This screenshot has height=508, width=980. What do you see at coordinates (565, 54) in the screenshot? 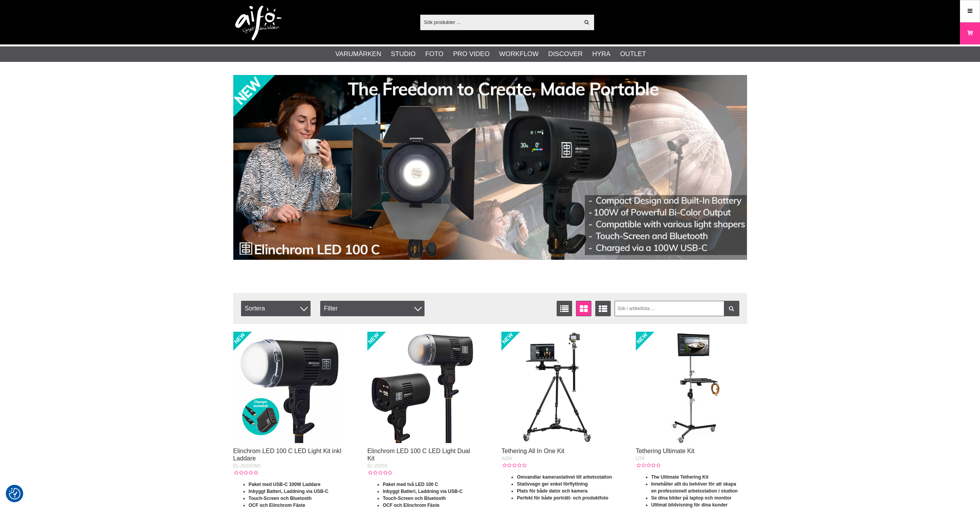
I see `a: Discover` at bounding box center [565, 54].